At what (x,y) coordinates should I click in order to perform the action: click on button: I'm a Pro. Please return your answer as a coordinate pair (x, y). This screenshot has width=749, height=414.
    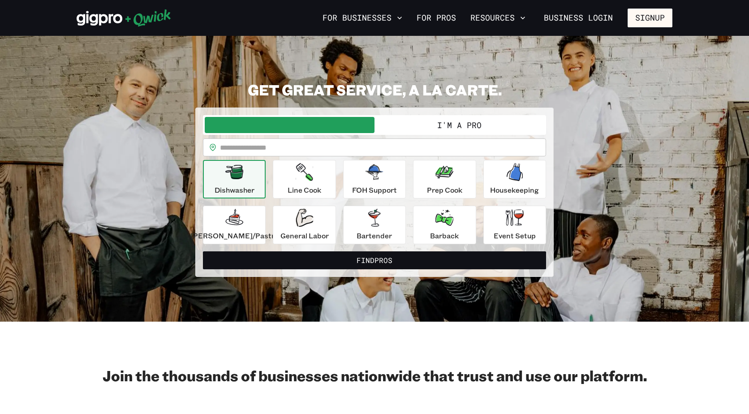
    Looking at the image, I should click on (459, 125).